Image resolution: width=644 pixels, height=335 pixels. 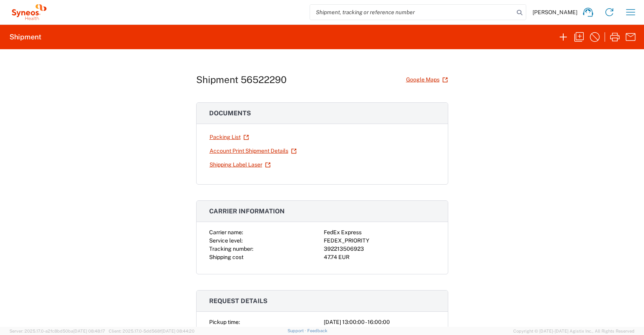 What do you see at coordinates (226, 232) in the screenshot?
I see `span: Carrier name:` at bounding box center [226, 232].